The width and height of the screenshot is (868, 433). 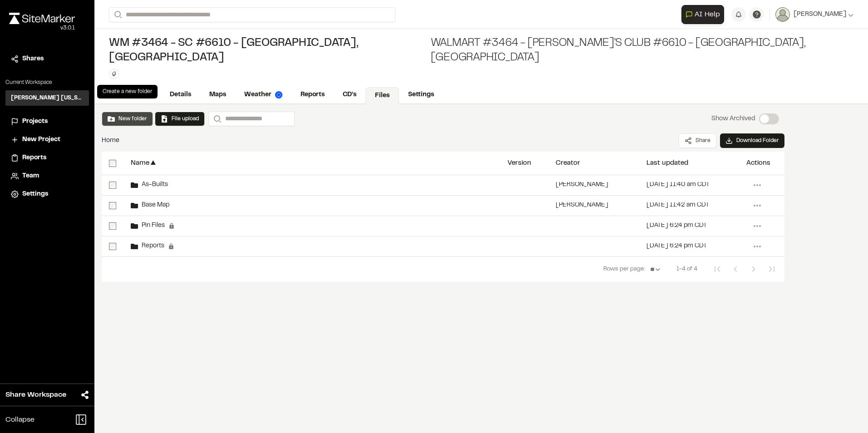 What do you see at coordinates (568, 163) in the screenshot?
I see `div: Creator` at bounding box center [568, 163].